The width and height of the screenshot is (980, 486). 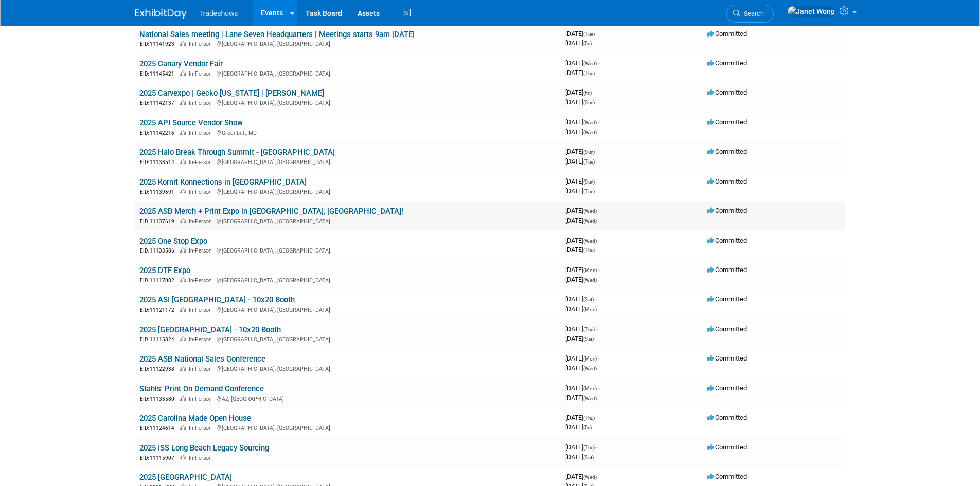 What do you see at coordinates (219, 13) in the screenshot?
I see `span: Tradeshows` at bounding box center [219, 13].